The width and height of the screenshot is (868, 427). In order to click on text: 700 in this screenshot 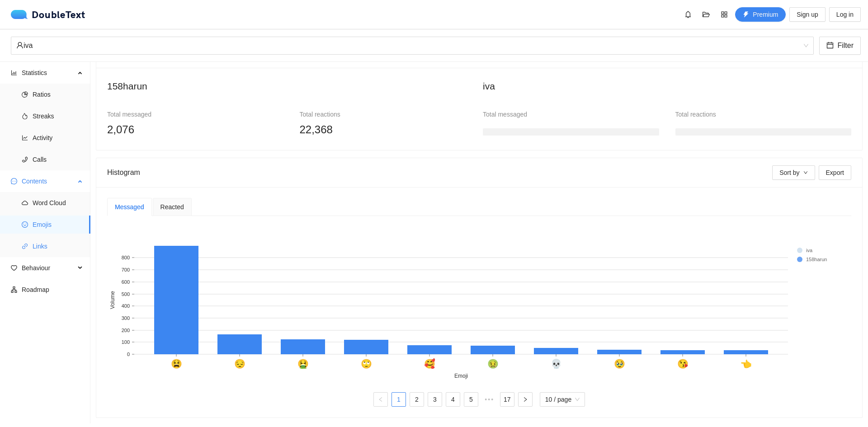, I will do `click(126, 270)`.